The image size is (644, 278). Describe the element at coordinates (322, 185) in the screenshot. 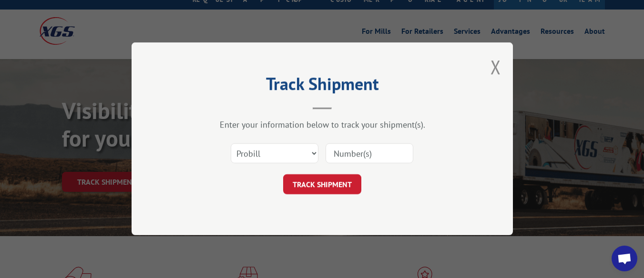

I see `button: TRACK SHIPMENT` at that location.